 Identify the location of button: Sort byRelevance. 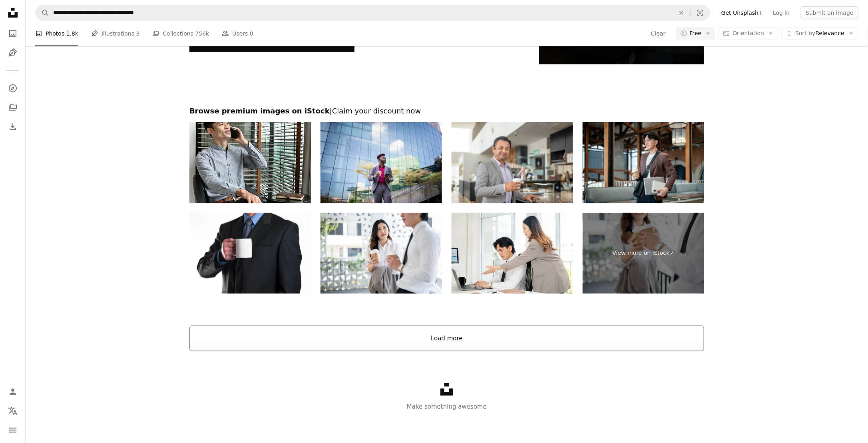
(819, 34).